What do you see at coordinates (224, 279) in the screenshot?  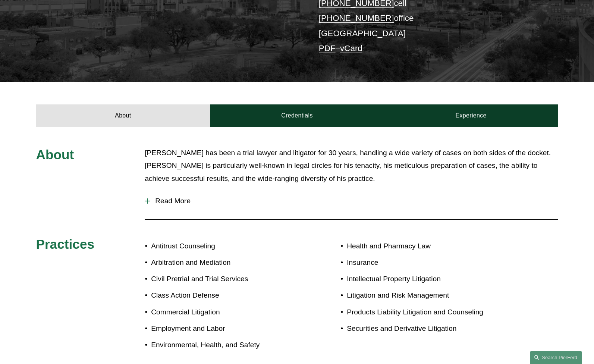 I see `p: Civil Pretrial and Trial Services` at bounding box center [224, 279].